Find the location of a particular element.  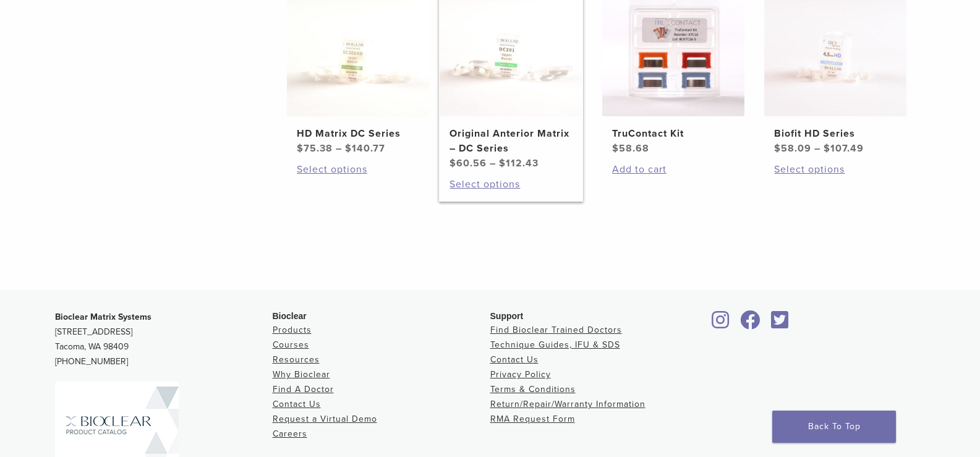

a: Technique Guides, IFU & SDS is located at coordinates (555, 345).